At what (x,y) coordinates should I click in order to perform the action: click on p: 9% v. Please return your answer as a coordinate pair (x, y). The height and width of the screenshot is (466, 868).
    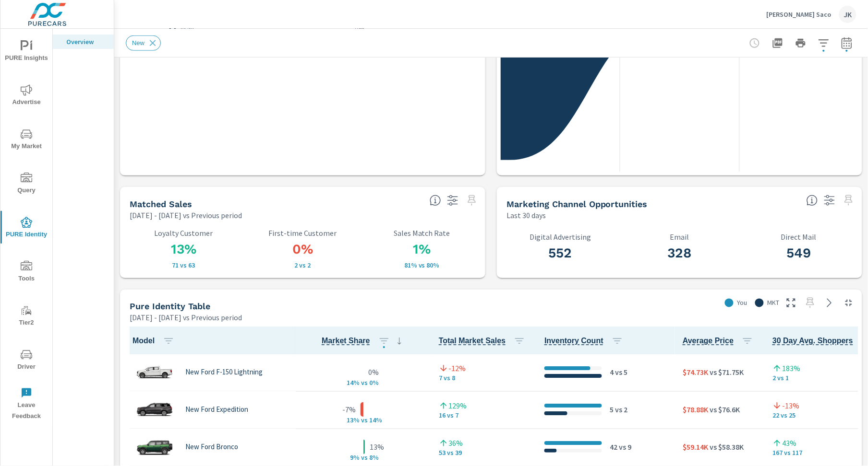
    Looking at the image, I should click on (352, 458).